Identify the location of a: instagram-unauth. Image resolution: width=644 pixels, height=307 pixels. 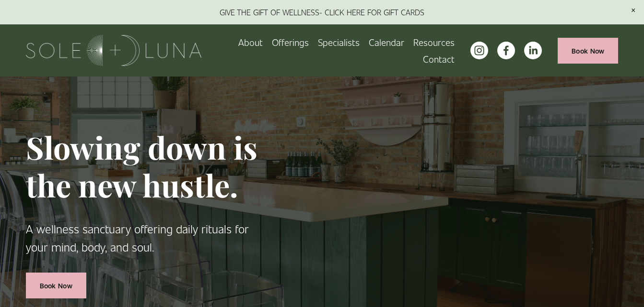
(479, 51).